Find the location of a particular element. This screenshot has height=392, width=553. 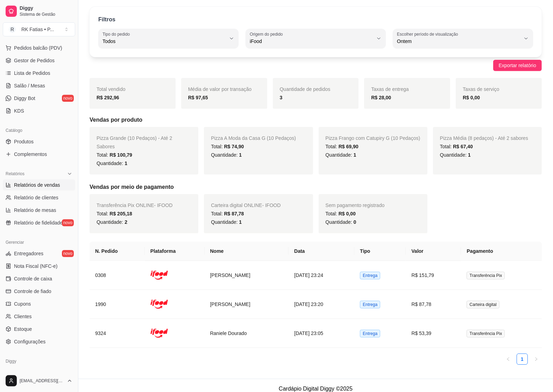

a: Clientes is located at coordinates (39, 316).